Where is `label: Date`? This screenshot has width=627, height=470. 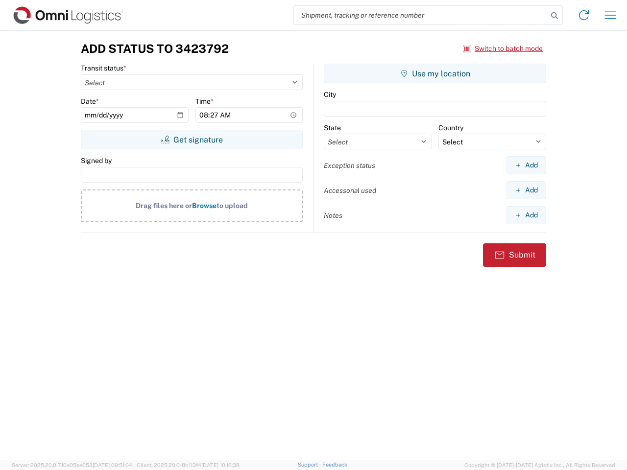 label: Date is located at coordinates (90, 101).